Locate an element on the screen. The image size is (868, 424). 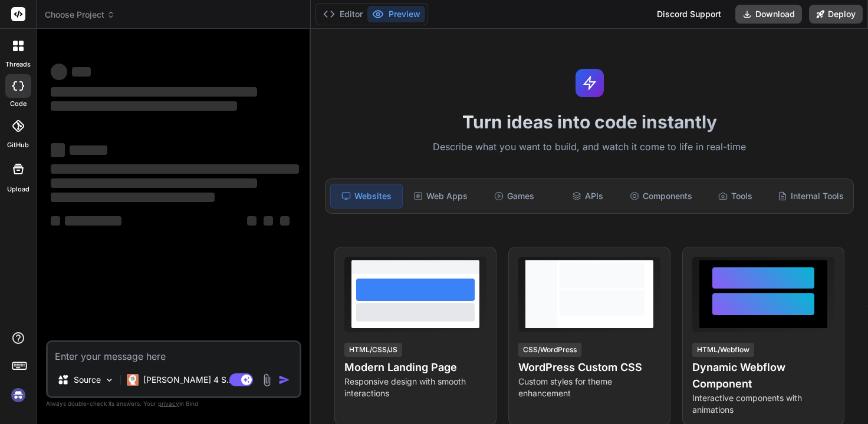
h4: WordPress Custom CSS is located at coordinates (589, 368).